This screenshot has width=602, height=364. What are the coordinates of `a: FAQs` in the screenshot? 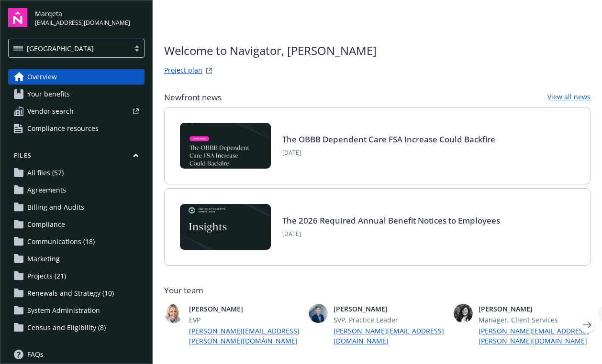 It's located at (76, 355).